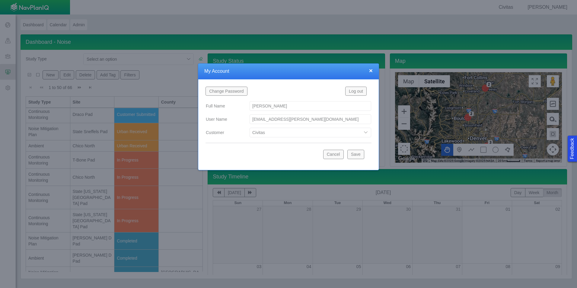 The image size is (577, 288). Describe the element at coordinates (226, 91) in the screenshot. I see `button: Change Password` at that location.